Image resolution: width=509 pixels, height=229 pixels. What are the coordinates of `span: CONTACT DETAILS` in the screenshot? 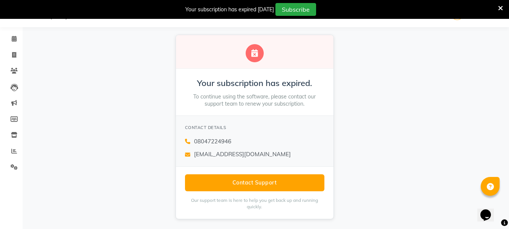 It's located at (206, 127).